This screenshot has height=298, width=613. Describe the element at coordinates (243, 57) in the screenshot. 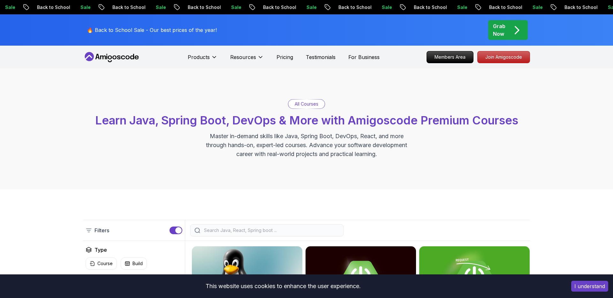

I see `p: Resources` at that location.